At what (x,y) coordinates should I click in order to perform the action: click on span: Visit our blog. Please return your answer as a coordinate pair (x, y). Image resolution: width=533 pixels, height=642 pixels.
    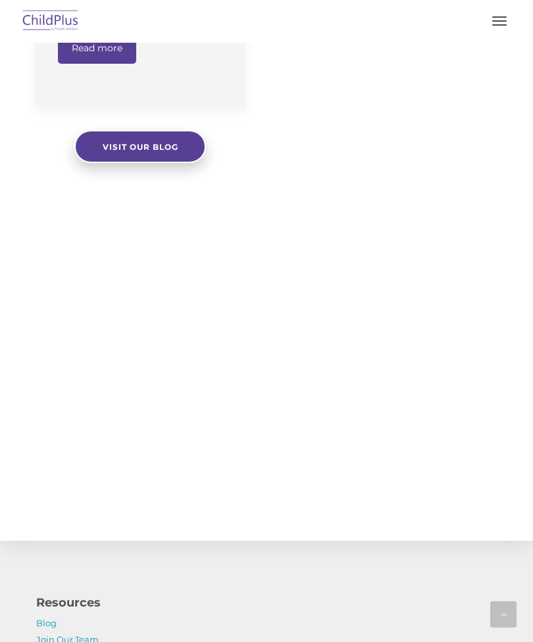
    Looking at the image, I should click on (139, 147).